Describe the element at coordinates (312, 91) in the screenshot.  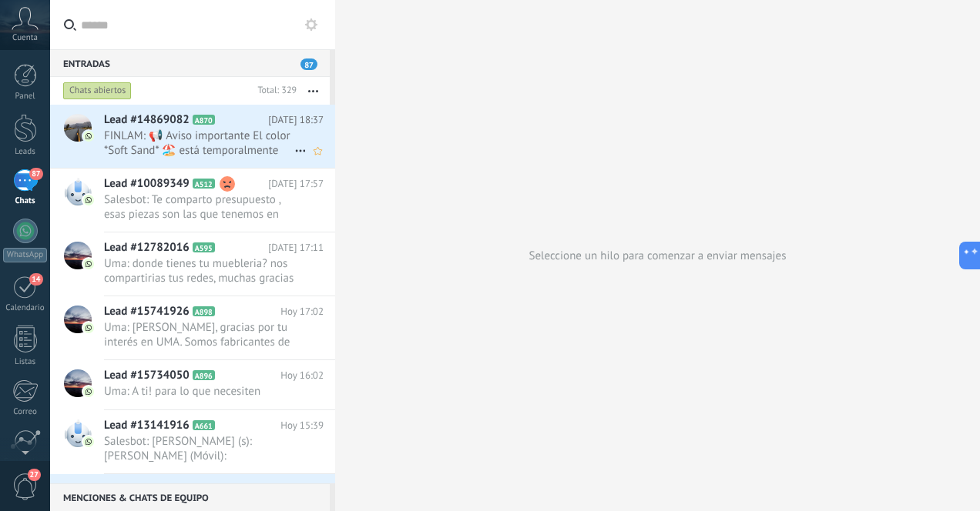
I see `button: Más` at that location.